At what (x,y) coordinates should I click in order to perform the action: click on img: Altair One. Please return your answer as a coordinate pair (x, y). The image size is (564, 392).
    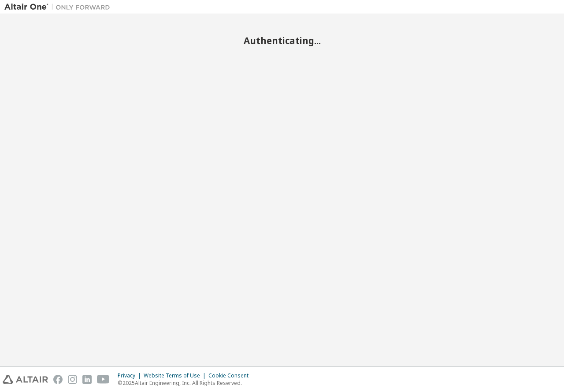
    Looking at the image, I should click on (59, 7).